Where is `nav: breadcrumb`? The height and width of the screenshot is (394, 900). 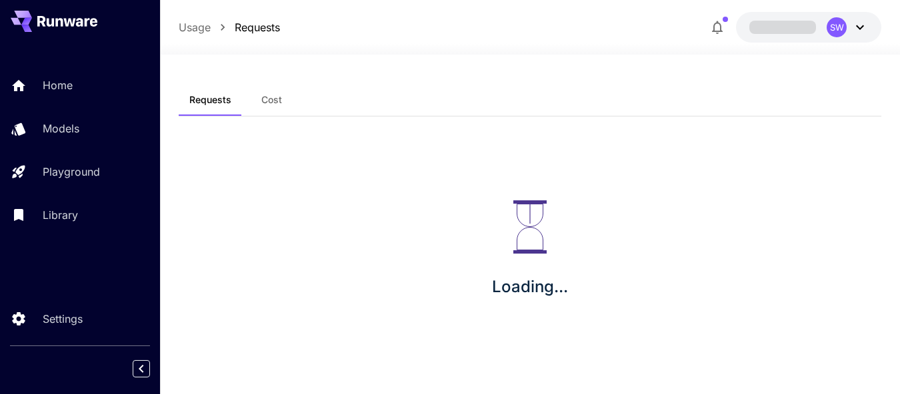 nav: breadcrumb is located at coordinates (229, 27).